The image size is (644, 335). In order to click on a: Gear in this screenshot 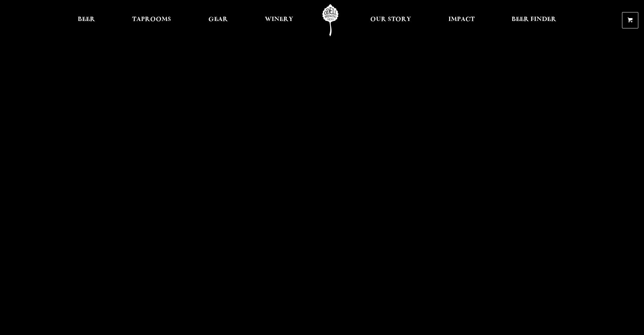, I will do `click(218, 20)`.